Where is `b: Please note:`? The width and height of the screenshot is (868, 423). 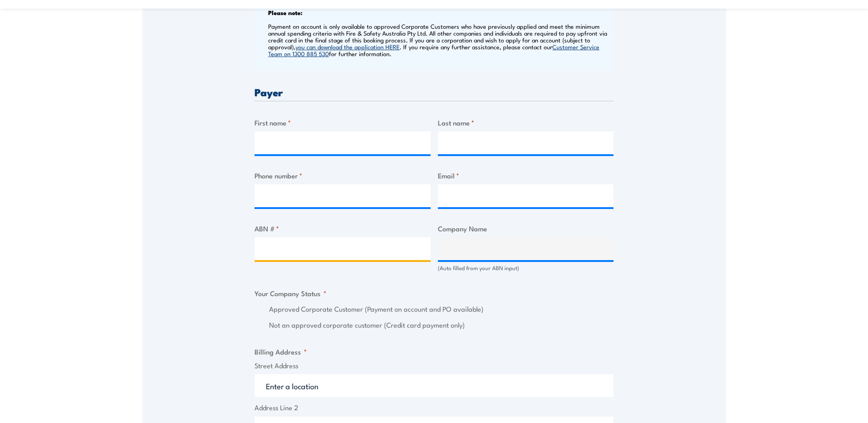 b: Please note: is located at coordinates (285, 12).